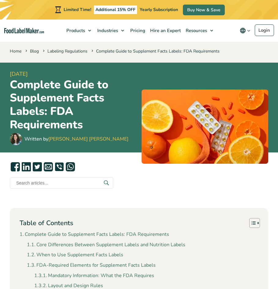 This screenshot has height=289, width=278. I want to click on a: Hire an Expert, so click(165, 31).